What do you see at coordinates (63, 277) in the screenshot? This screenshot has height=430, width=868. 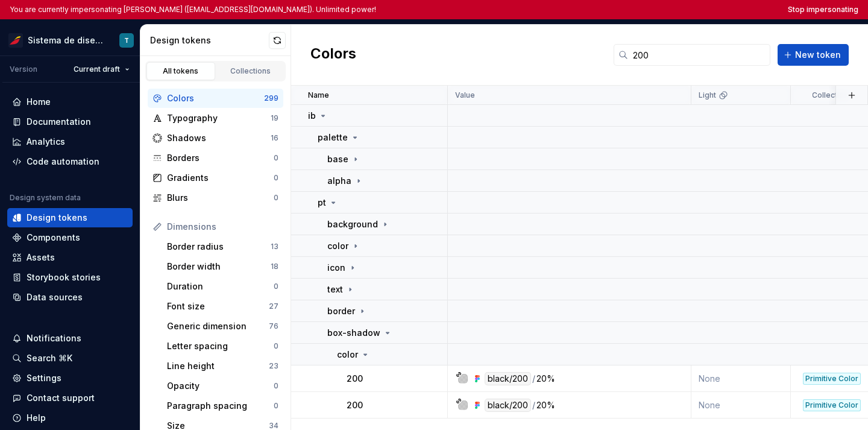 I see `div: Storybook stories` at bounding box center [63, 277].